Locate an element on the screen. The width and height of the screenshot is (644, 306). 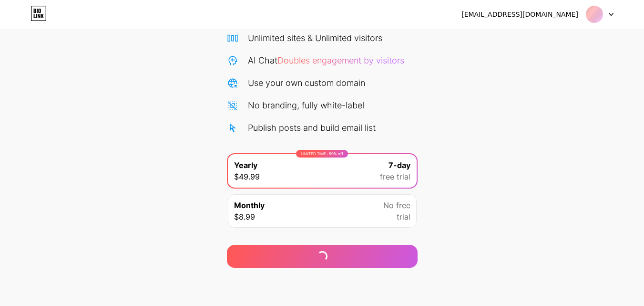
span: Yearly is located at coordinates (246, 165).